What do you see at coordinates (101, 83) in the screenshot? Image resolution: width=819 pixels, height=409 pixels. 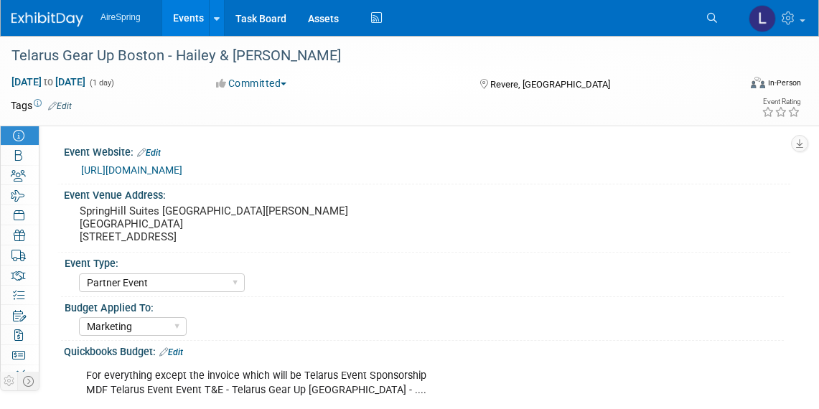 I see `span: (1 day)` at bounding box center [101, 83].